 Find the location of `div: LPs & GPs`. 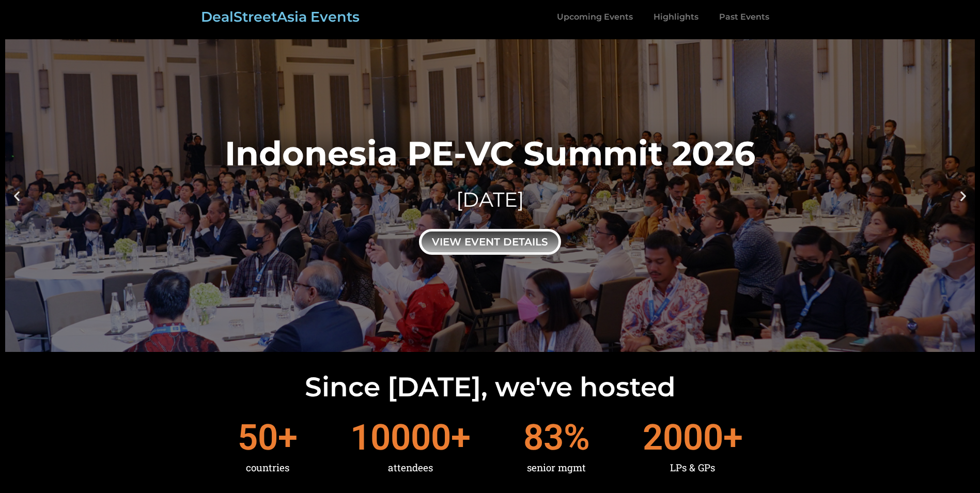

div: LPs & GPs is located at coordinates (693, 468).